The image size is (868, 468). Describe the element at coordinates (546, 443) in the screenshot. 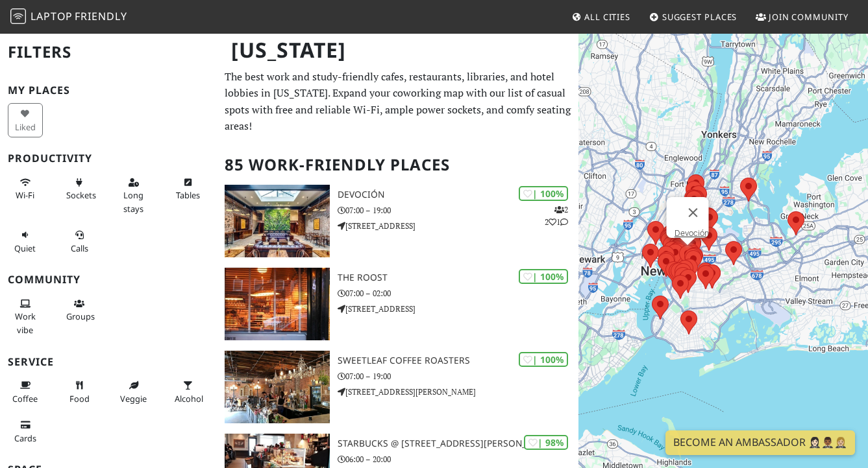

I see `div: | 98%` at that location.